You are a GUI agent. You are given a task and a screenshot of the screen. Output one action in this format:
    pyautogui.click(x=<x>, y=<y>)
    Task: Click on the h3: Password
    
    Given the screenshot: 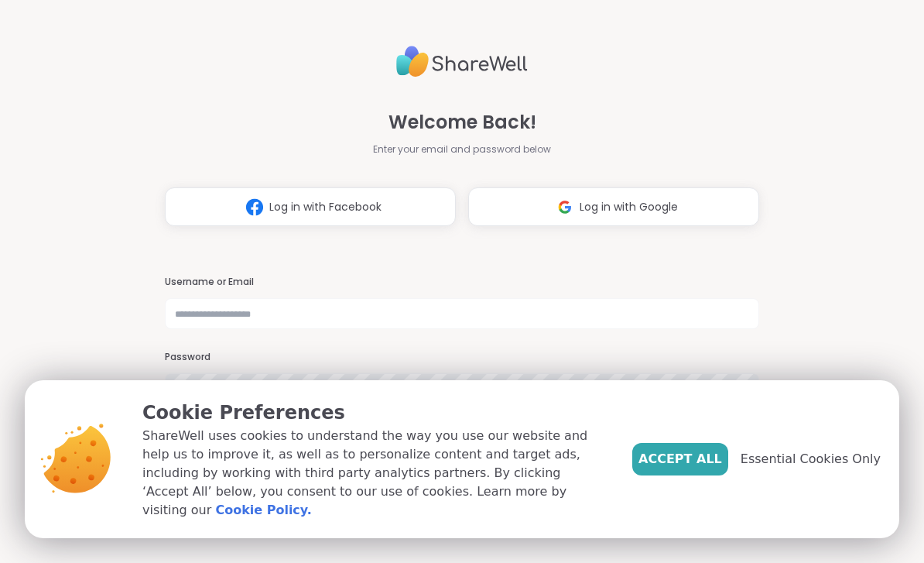 What is the action you would take?
    pyautogui.click(x=462, y=357)
    